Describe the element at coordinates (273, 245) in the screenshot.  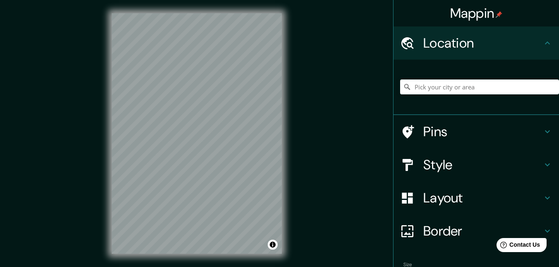
I see `button: Toggle attribution` at that location.